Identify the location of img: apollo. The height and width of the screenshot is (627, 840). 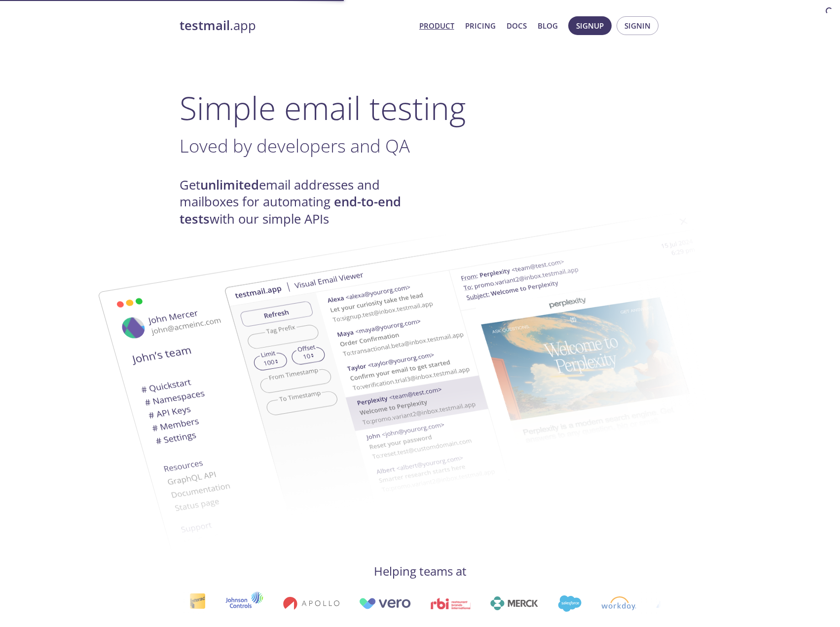
(311, 603).